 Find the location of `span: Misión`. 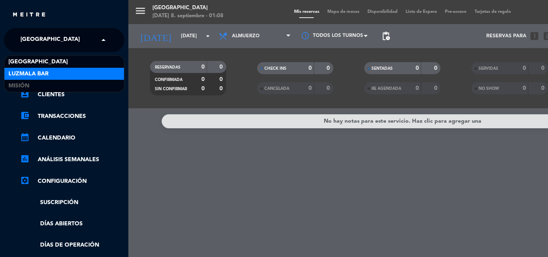

span: Misión is located at coordinates (19, 86).